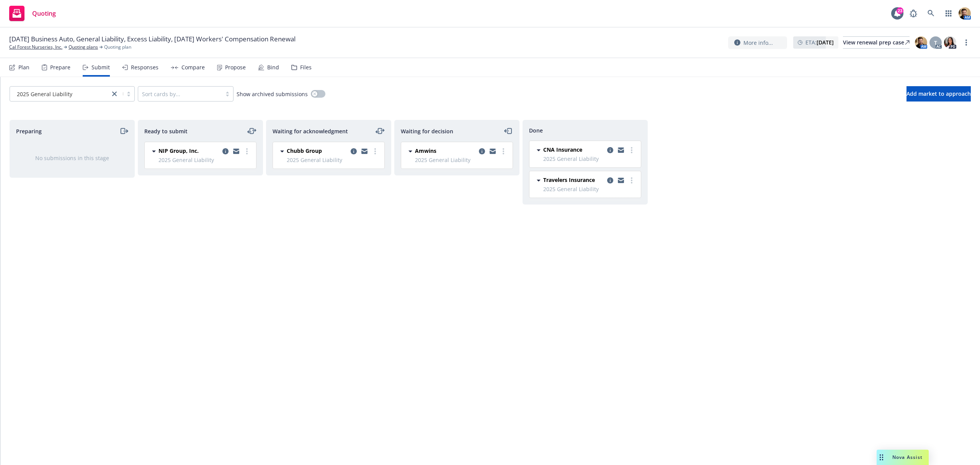 The image size is (980, 465). I want to click on button: More info..., so click(758, 43).